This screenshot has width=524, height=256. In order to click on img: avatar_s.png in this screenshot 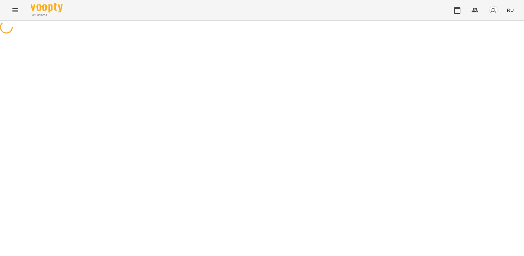, I will do `click(494, 10)`.